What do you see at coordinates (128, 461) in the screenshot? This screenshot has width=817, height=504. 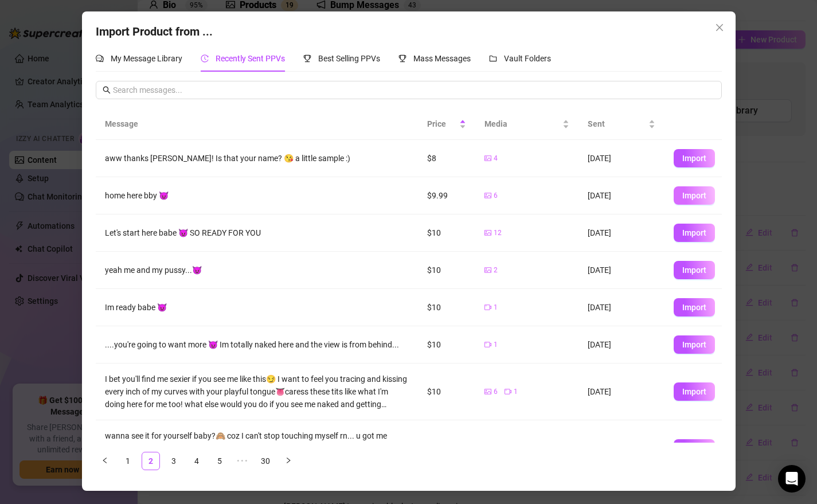 I see `li: 1` at bounding box center [128, 461].